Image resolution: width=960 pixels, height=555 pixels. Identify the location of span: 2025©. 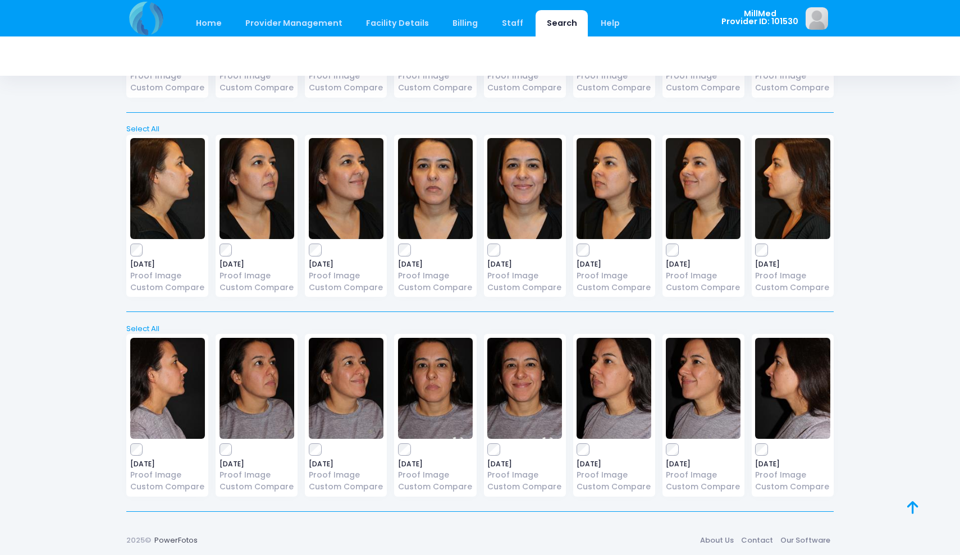
(139, 540).